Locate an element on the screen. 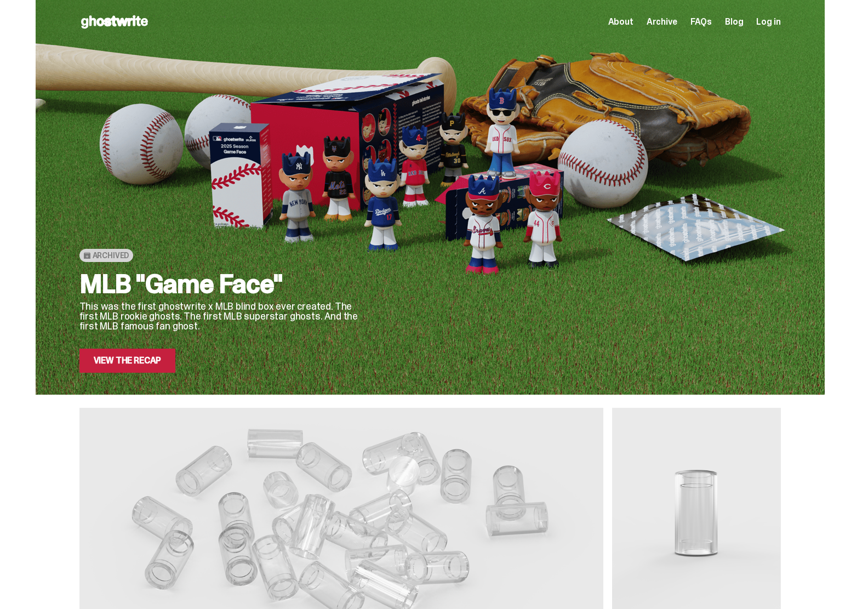  a: Log in is located at coordinates (768, 22).